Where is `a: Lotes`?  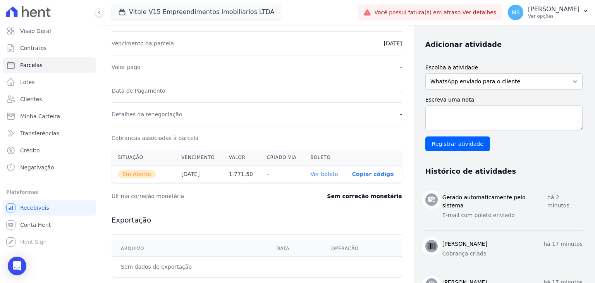
a: Lotes is located at coordinates (49, 82).